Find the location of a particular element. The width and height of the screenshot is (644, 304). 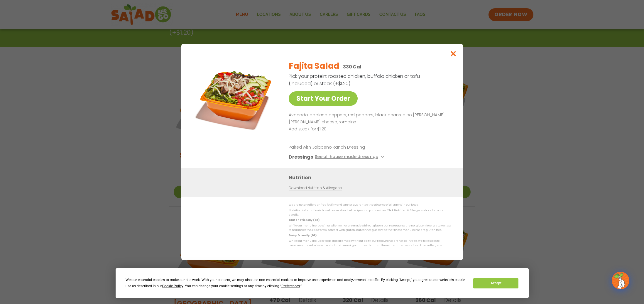

img: Featured product photo for Fajita Salad is located at coordinates (235, 97).